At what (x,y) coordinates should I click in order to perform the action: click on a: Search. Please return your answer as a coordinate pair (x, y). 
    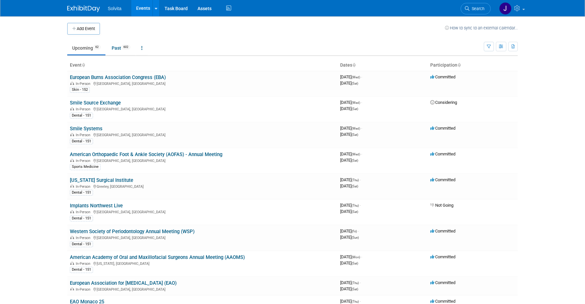
    Looking at the image, I should click on (476, 8).